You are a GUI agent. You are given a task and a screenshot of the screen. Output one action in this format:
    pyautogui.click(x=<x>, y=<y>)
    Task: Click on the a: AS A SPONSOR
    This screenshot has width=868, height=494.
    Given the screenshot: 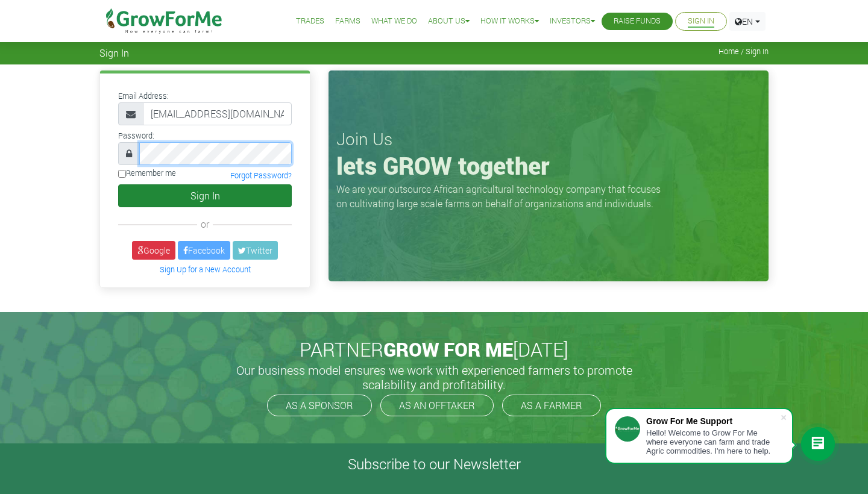 What is the action you would take?
    pyautogui.click(x=319, y=406)
    